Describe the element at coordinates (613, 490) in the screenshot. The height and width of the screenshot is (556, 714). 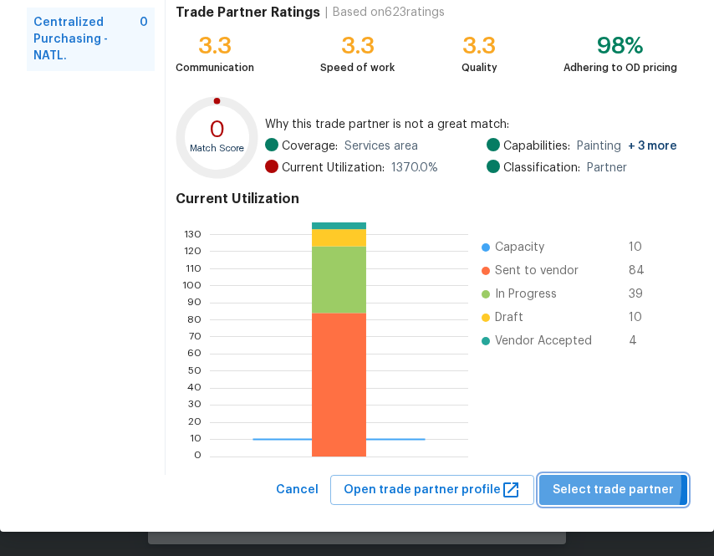
I see `button: Select trade partner` at that location.